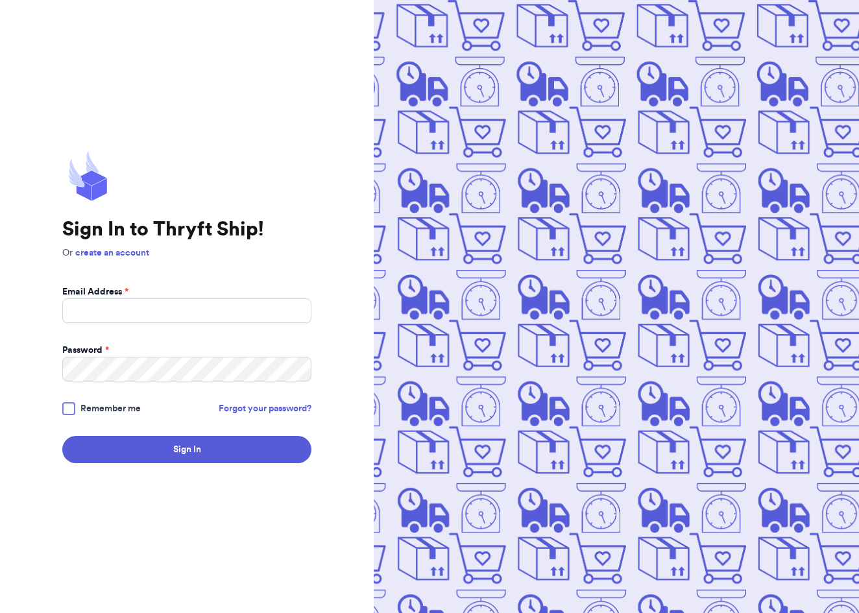 Image resolution: width=859 pixels, height=613 pixels. I want to click on a: Forgot your password?, so click(265, 409).